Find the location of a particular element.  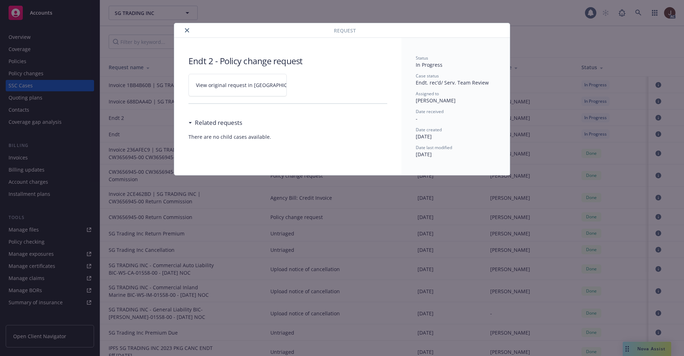

div: Related requests is located at coordinates (215, 123).